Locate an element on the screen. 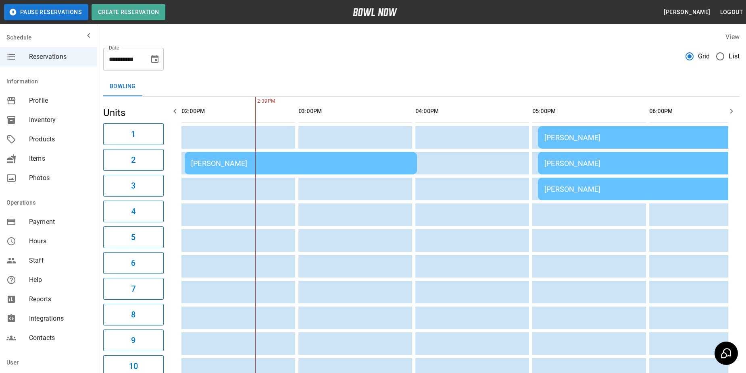  h6: 5 is located at coordinates (133, 238).